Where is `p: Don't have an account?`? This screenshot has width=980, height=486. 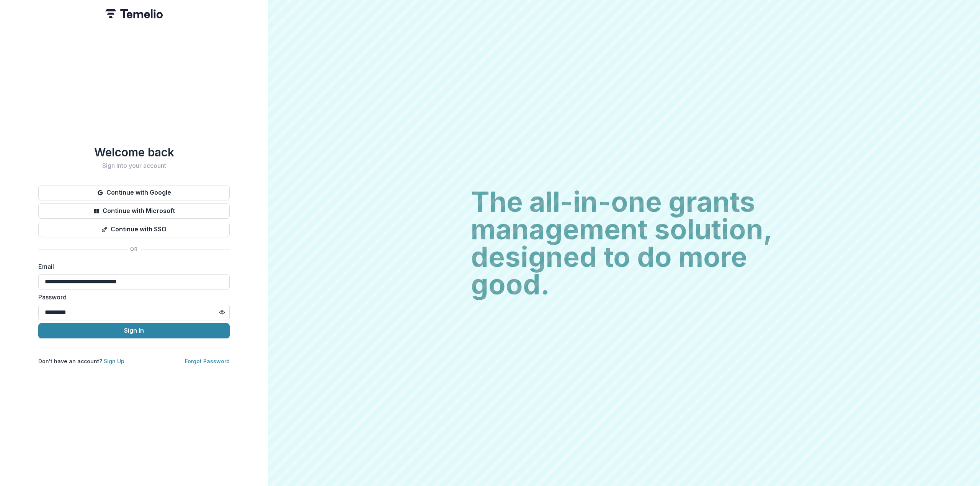 p: Don't have an account? is located at coordinates (81, 361).